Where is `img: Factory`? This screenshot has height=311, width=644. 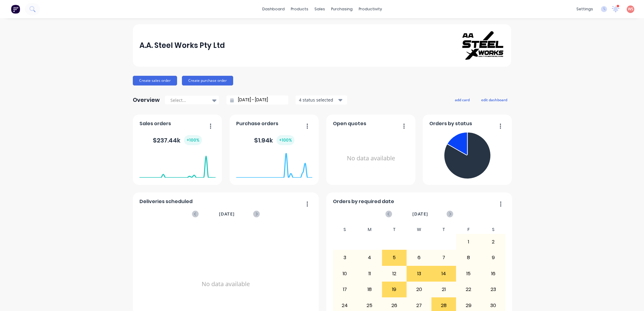
img: Factory is located at coordinates (15, 9).